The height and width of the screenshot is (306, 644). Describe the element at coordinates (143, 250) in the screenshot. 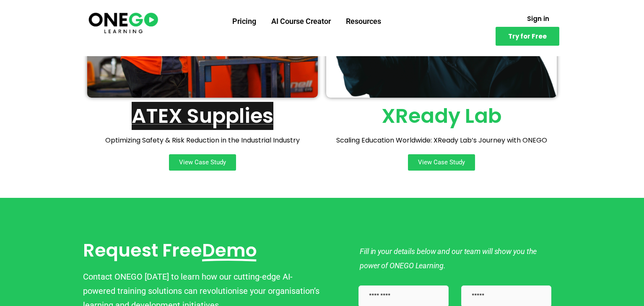

I see `span: Request Free` at that location.